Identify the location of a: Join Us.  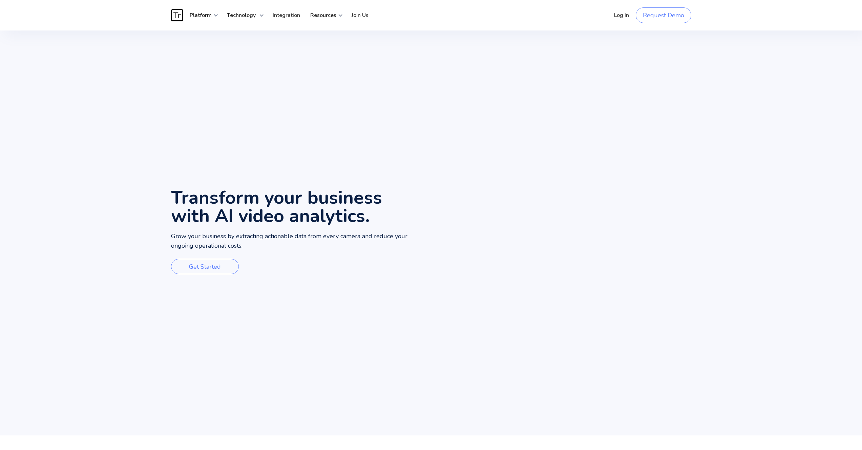
(360, 15).